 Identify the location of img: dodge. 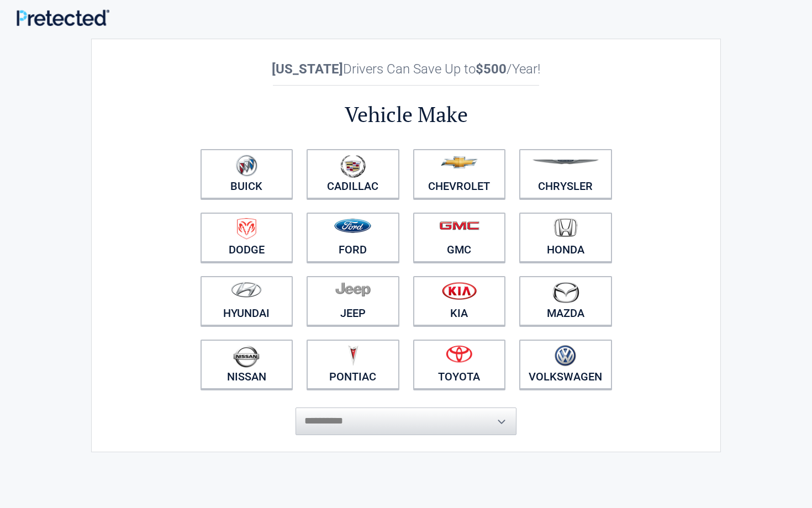
(246, 228).